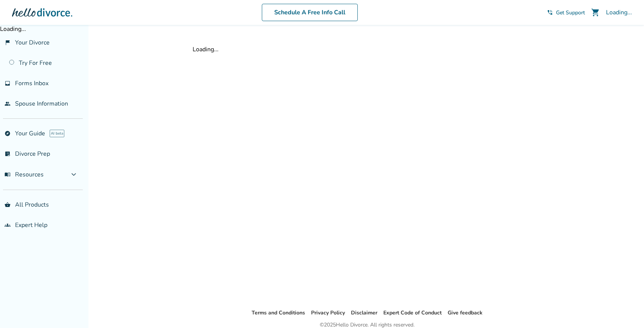 The image size is (644, 328). Describe the element at coordinates (328, 312) in the screenshot. I see `a: Privacy Policy` at that location.